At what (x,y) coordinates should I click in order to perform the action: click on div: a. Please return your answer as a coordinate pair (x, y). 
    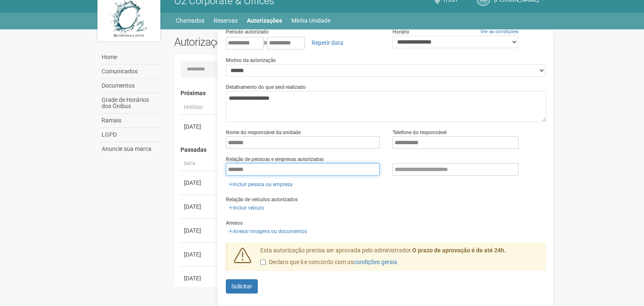
    Looking at the image, I should click on (303, 43).